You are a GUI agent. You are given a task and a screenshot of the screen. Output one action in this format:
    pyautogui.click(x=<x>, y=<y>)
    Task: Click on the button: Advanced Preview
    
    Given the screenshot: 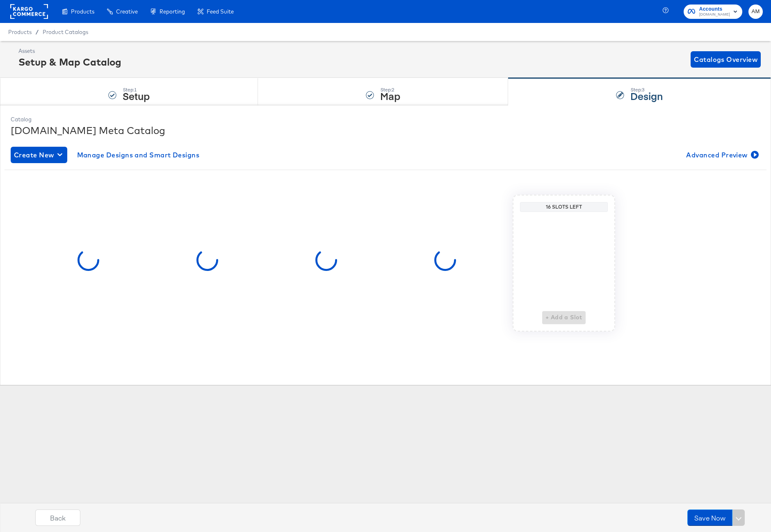 What is the action you would take?
    pyautogui.click(x=722, y=155)
    